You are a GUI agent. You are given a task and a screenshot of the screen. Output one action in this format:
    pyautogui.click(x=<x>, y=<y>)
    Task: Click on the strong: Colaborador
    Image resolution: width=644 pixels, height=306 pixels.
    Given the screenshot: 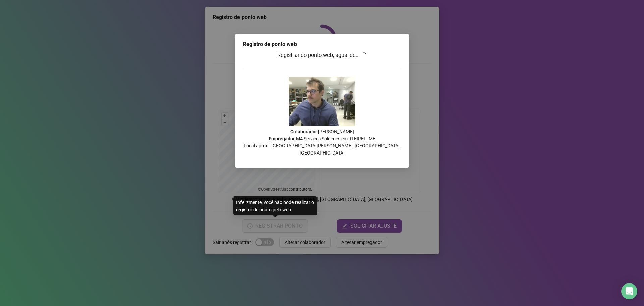 What is the action you would take?
    pyautogui.click(x=304, y=132)
    